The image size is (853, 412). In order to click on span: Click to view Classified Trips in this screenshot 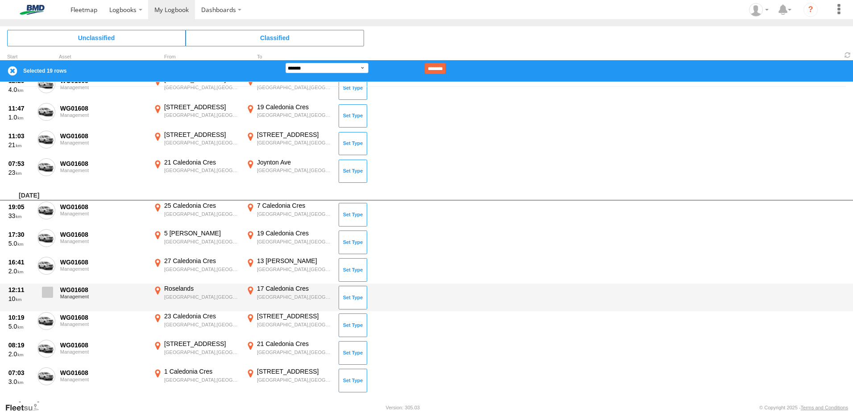, I will do `click(275, 38)`.